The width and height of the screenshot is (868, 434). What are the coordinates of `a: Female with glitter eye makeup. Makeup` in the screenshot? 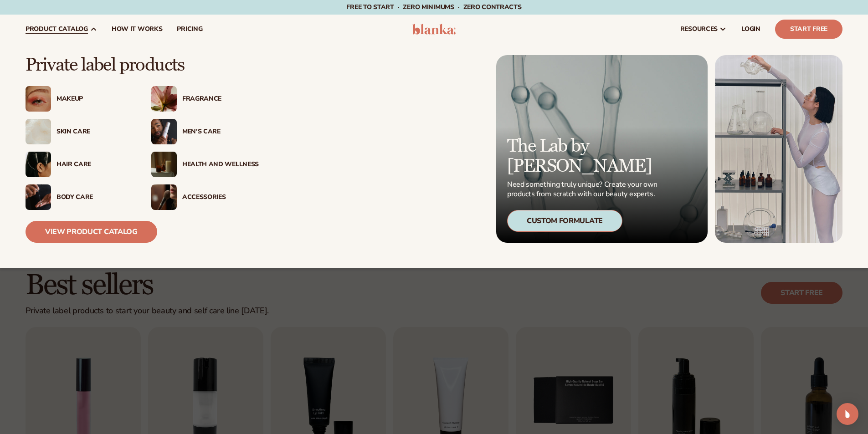 It's located at (79, 99).